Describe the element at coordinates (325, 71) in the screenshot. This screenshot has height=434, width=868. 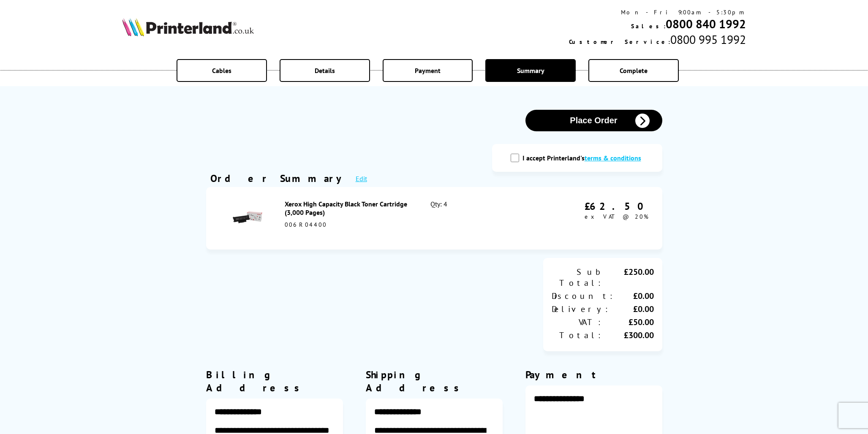
I see `span: Details` at that location.